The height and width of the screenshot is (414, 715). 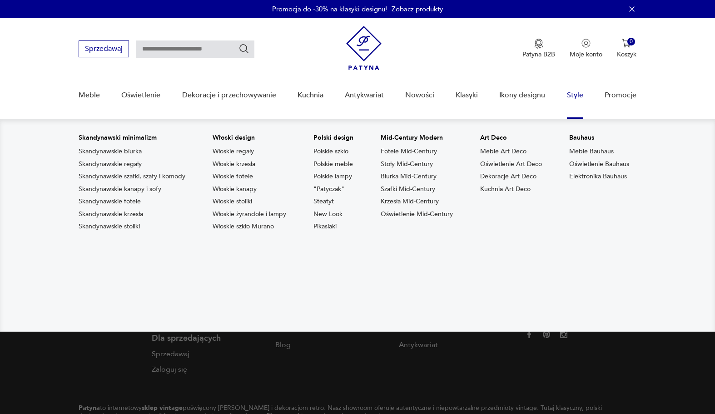 I want to click on a: Sprzedawaj, so click(x=104, y=50).